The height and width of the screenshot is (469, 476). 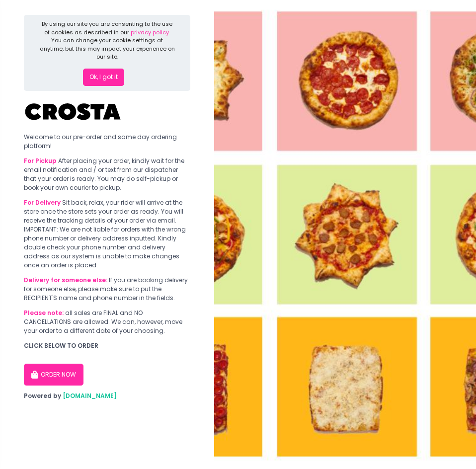 I want to click on a: privacy policy., so click(x=150, y=32).